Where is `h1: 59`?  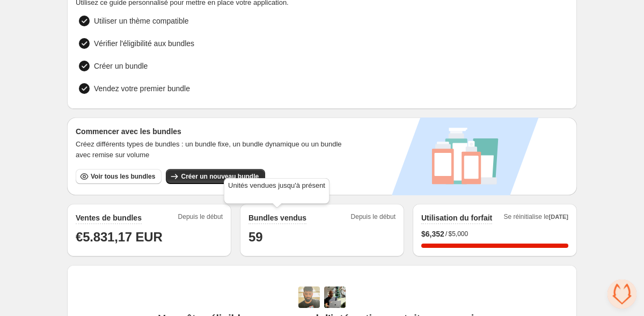 h1: 59 is located at coordinates (322, 237).